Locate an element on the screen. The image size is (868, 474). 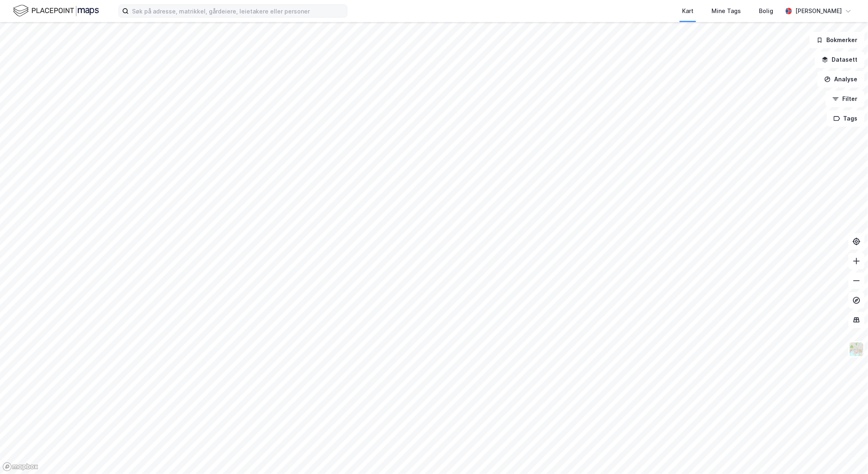
input: Søk på adresse, matrikkel, gårdeiere, leietakere eller personer is located at coordinates (238, 11).